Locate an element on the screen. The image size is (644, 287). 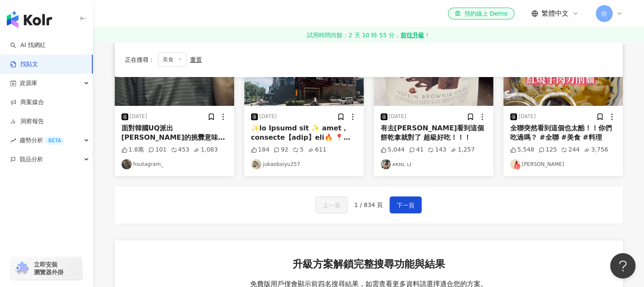
div: 重置 is located at coordinates (196, 60).